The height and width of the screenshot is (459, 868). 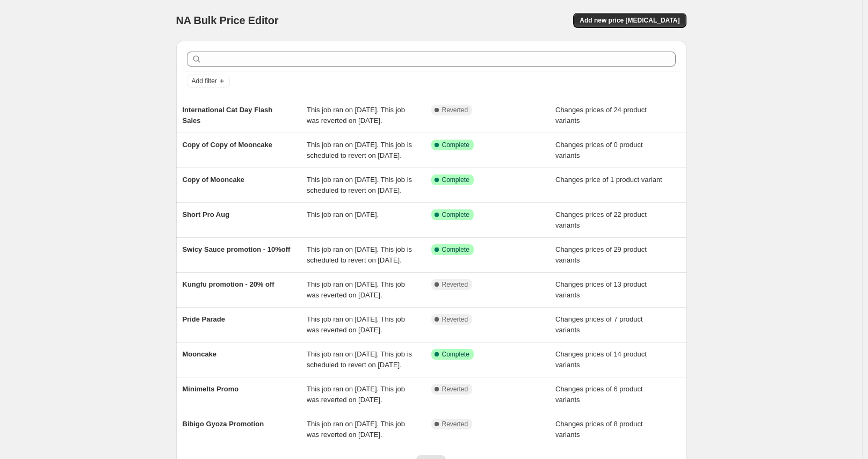 What do you see at coordinates (601, 220) in the screenshot?
I see `span: Changes prices of 22 product variants` at bounding box center [601, 220].